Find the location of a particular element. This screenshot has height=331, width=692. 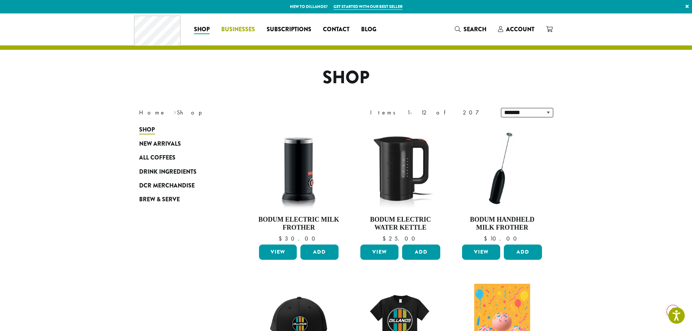

h4: Bodum Electric Water Kettle is located at coordinates (400, 223).